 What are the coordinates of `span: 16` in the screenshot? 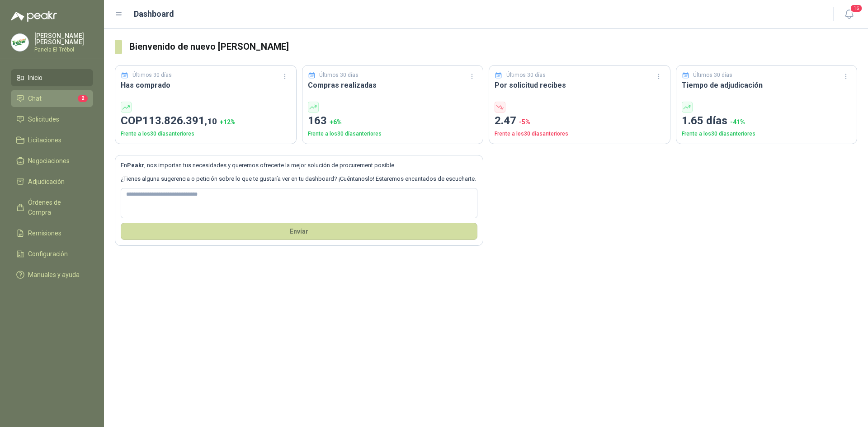 It's located at (857, 8).